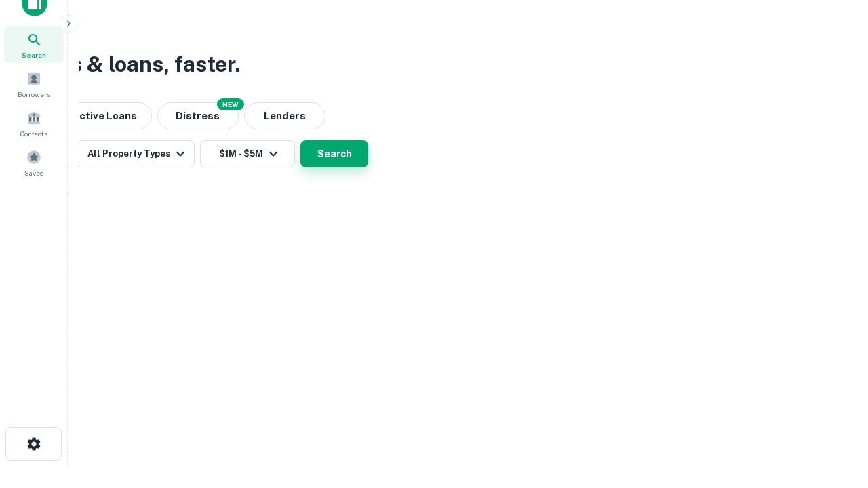  Describe the element at coordinates (198, 116) in the screenshot. I see `button: Search distressed loans with lien and other non-mortgage details.` at that location.